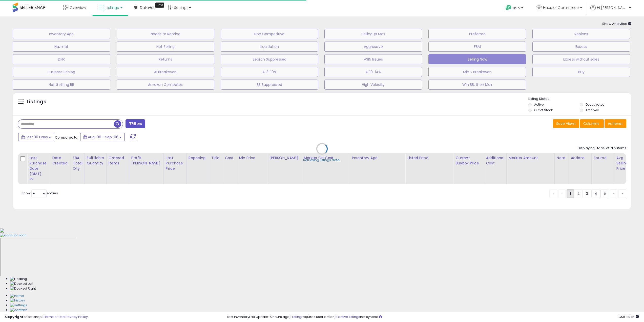  Describe the element at coordinates (478, 72) in the screenshot. I see `button: Min < Breakeven` at that location.